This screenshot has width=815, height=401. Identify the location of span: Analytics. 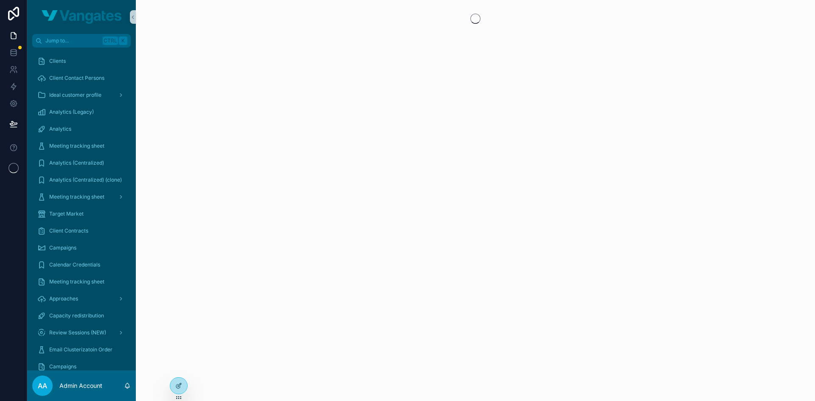
(60, 129).